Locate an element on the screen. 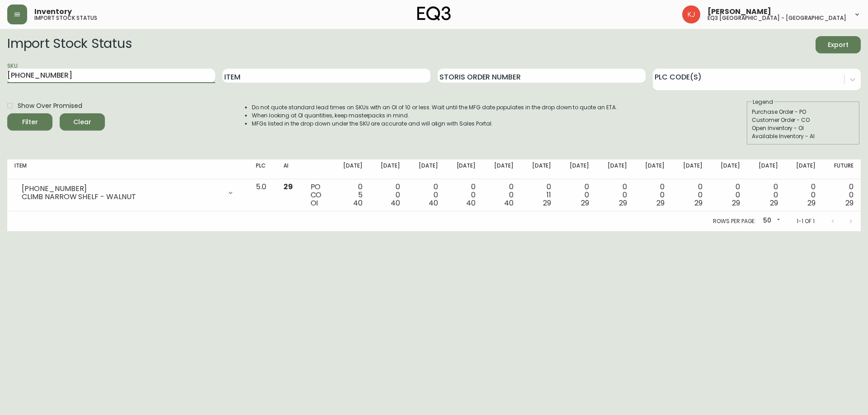 This screenshot has height=415, width=868. span: Export is located at coordinates (838, 45).